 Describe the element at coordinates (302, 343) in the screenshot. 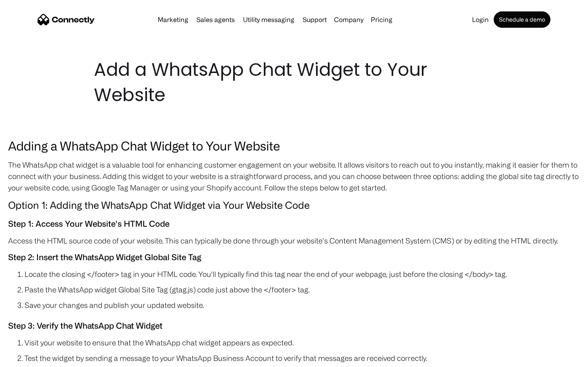

I see `li: Visit your website to ensure that the WhatsApp chat widget appears as expected.` at that location.